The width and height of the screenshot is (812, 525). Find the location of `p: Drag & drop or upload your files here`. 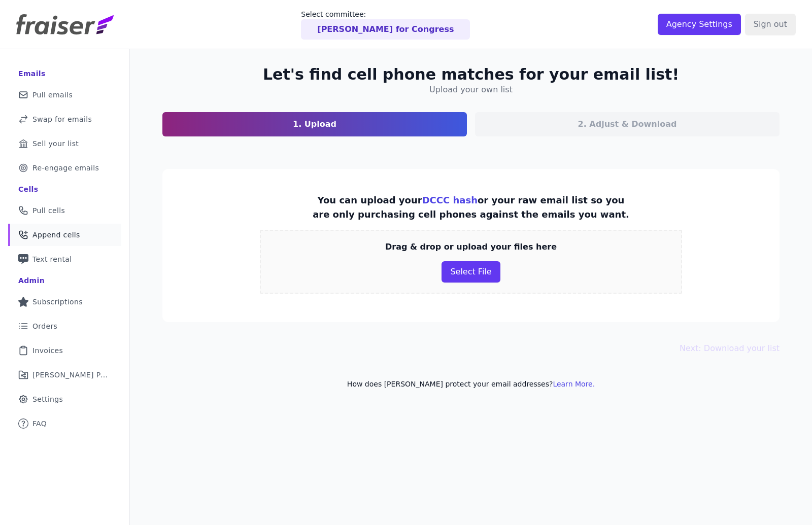

p: Drag & drop or upload your files here is located at coordinates (471, 247).